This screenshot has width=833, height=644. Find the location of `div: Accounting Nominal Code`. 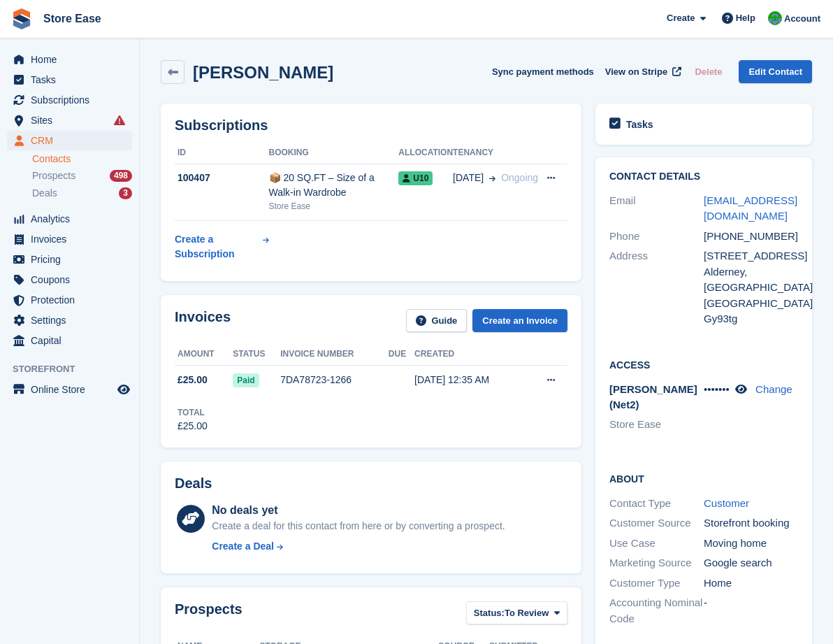

div: Accounting Nominal Code is located at coordinates (656, 610).